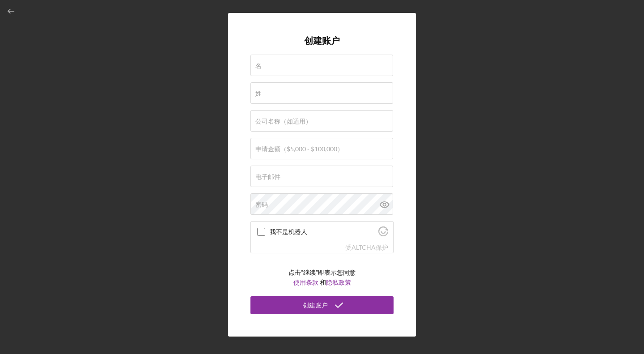 Image resolution: width=644 pixels, height=354 pixels. I want to click on font: ALTCHA保护, so click(370, 247).